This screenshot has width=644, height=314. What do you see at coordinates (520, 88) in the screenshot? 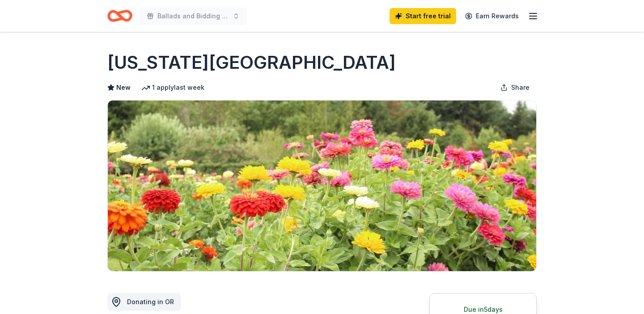
I see `span: Share` at bounding box center [520, 88].